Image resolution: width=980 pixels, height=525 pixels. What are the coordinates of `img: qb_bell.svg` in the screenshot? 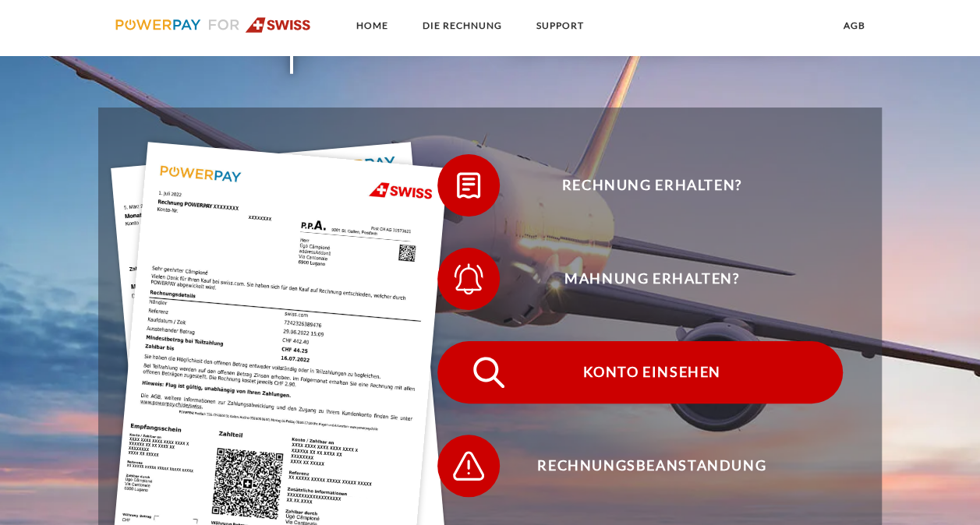 It's located at (468, 279).